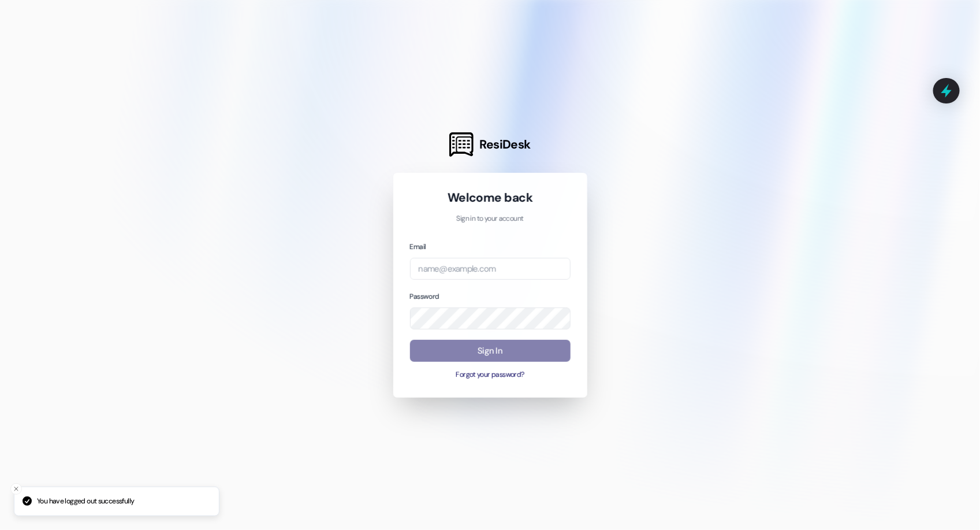  Describe the element at coordinates (505, 144) in the screenshot. I see `span: ResiDesk` at that location.